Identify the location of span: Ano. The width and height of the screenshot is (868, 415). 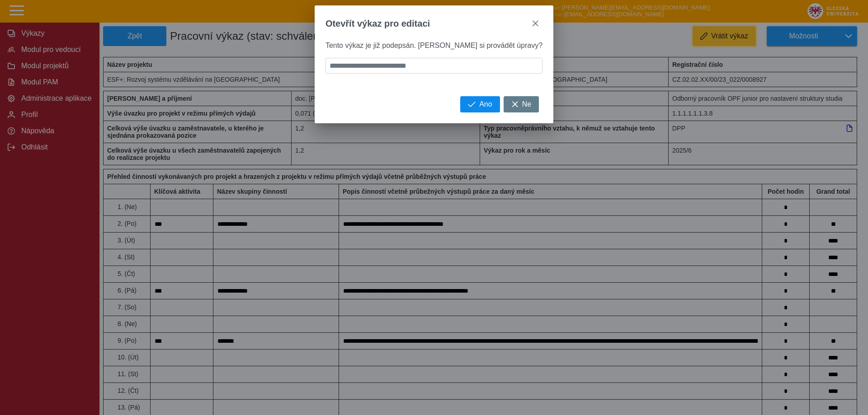
(486, 104).